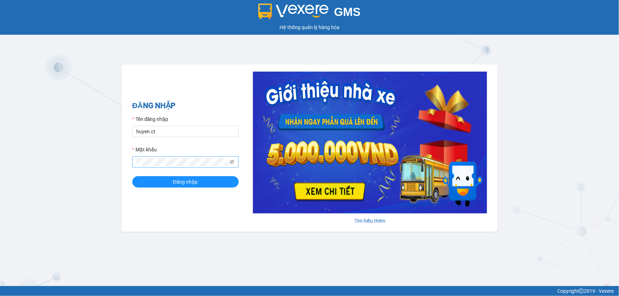  Describe the element at coordinates (182, 162) in the screenshot. I see `input: Mật khẩu` at that location.